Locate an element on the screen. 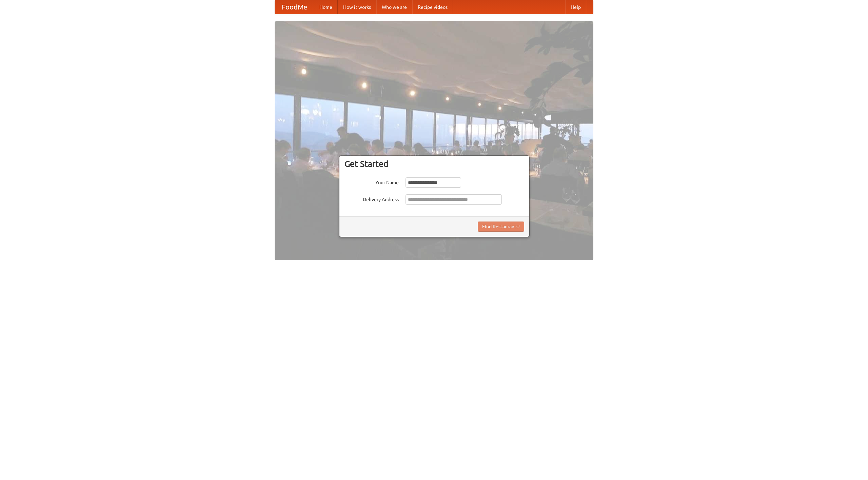 This screenshot has width=868, height=480. label: Delivery Address is located at coordinates (371, 199).